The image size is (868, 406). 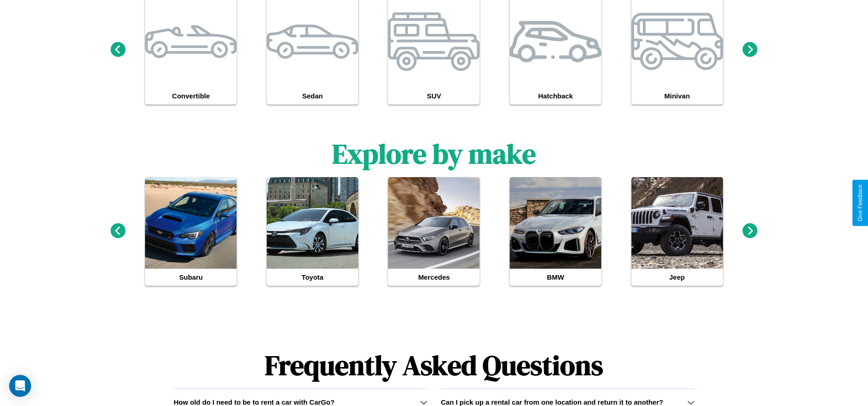 What do you see at coordinates (555, 277) in the screenshot?
I see `h4: BMW` at bounding box center [555, 277].